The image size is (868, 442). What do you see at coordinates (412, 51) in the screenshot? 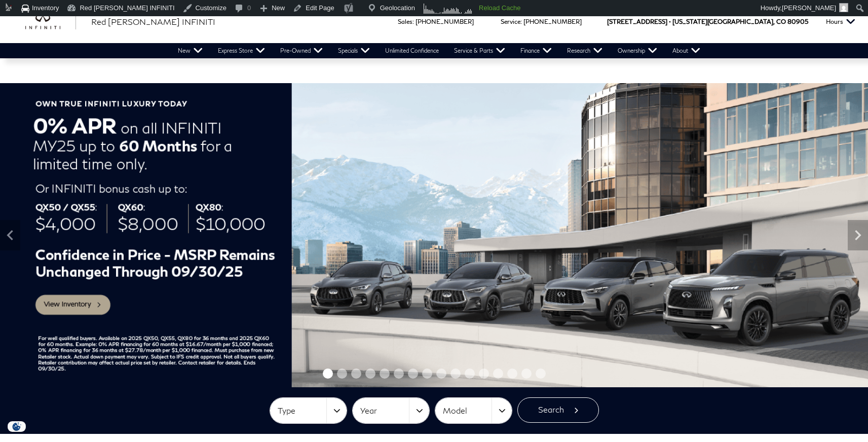
I see `a: Unlimited Confidence` at bounding box center [412, 51].